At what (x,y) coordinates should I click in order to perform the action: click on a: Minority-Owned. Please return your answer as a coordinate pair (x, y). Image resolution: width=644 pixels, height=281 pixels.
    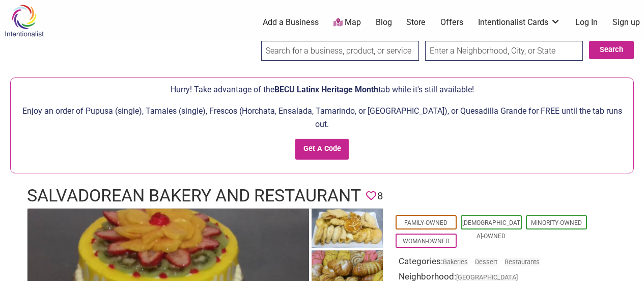
    Looking at the image, I should click on (556, 223).